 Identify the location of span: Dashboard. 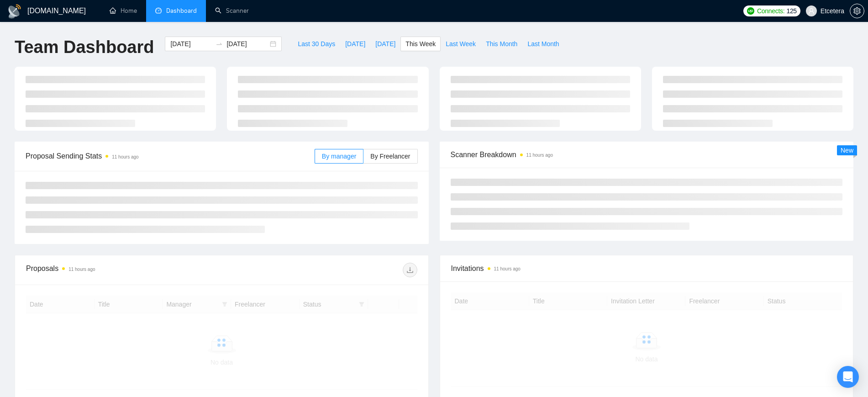
(181, 10).